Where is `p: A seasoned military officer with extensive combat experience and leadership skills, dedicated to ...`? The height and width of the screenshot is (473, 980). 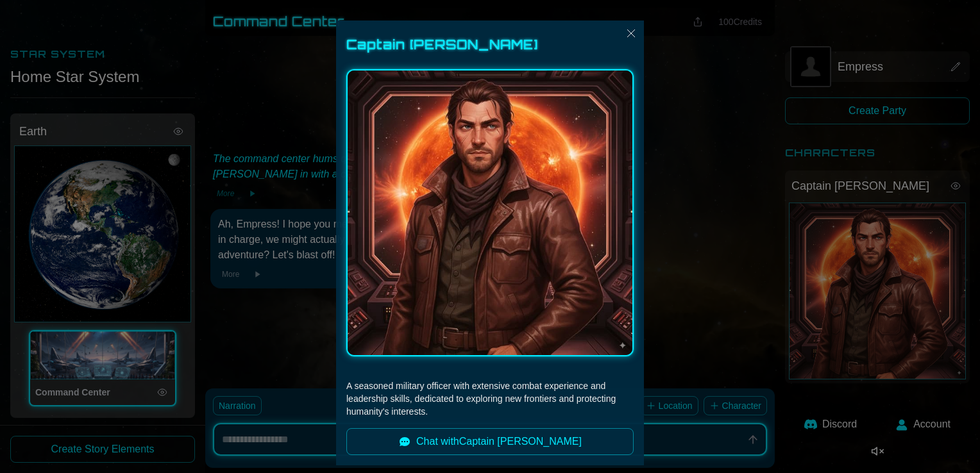 p: A seasoned military officer with extensive combat experience and leadership skills, dedicated to ... is located at coordinates (490, 399).